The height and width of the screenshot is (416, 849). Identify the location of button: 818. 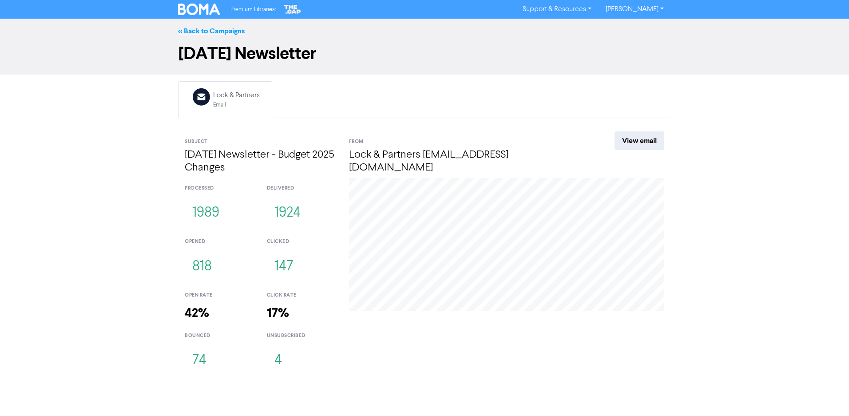
(202, 267).